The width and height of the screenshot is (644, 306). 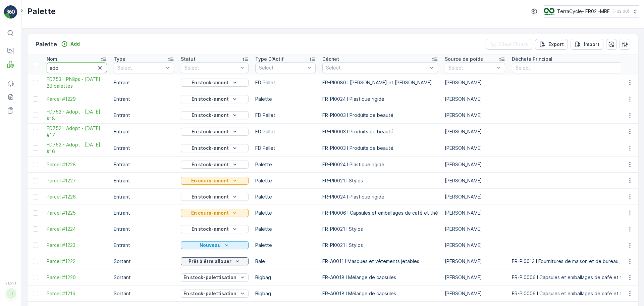 What do you see at coordinates (77, 213) in the screenshot?
I see `span: Parcel #1225` at bounding box center [77, 213].